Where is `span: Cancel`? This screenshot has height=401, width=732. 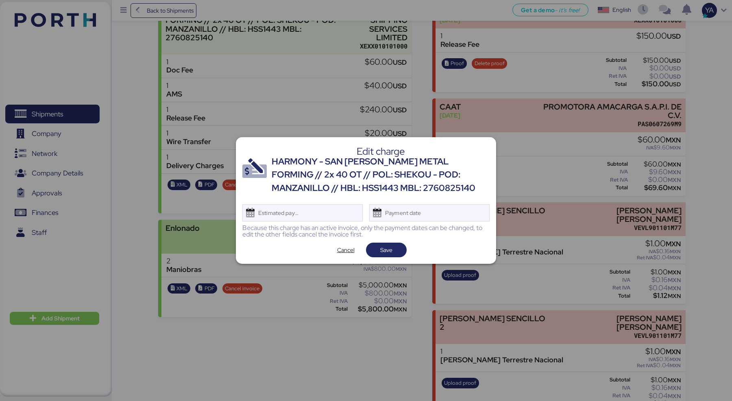 span: Cancel is located at coordinates (346, 250).